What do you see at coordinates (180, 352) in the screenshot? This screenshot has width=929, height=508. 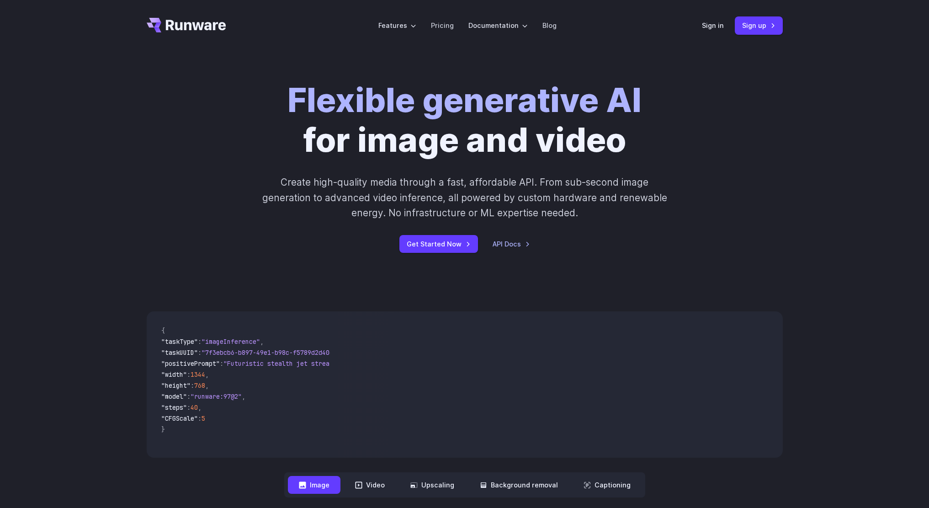 I see `span: "taskUUID"` at bounding box center [180, 352].